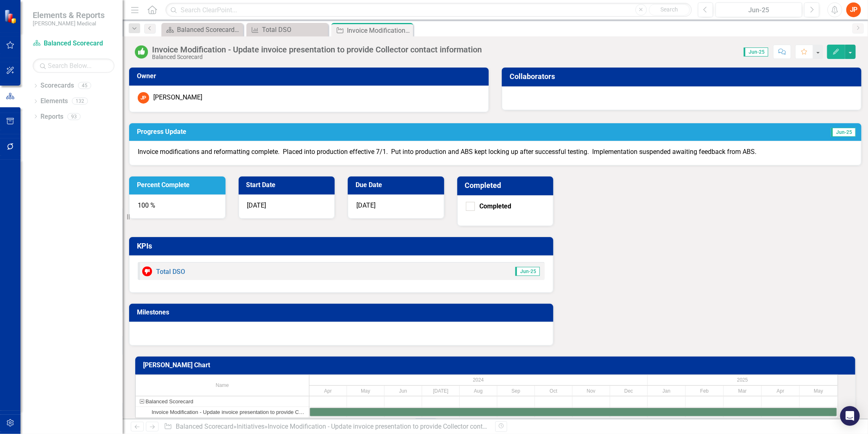  Describe the element at coordinates (288, 185) in the screenshot. I see `h3: Start Date` at that location.